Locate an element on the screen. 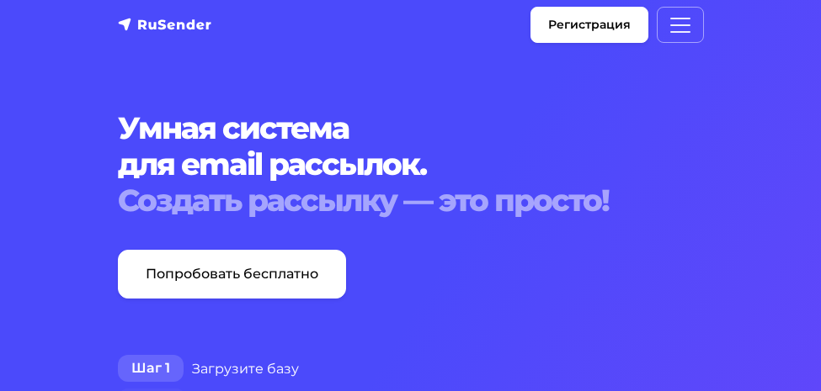 The height and width of the screenshot is (391, 821). button: Меню is located at coordinates (680, 24).